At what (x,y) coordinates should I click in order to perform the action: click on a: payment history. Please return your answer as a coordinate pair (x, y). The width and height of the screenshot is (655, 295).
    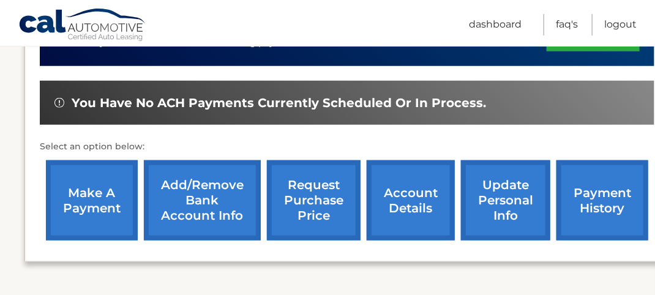
    Looking at the image, I should click on (603, 200).